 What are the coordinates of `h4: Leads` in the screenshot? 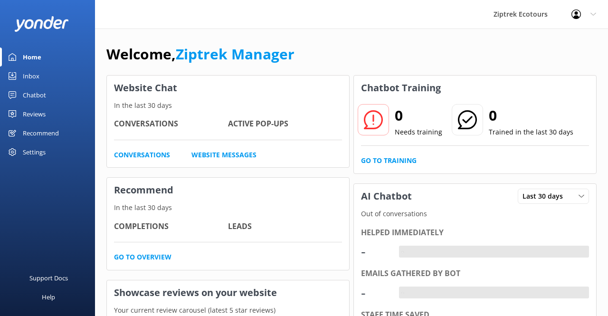 It's located at (285, 227).